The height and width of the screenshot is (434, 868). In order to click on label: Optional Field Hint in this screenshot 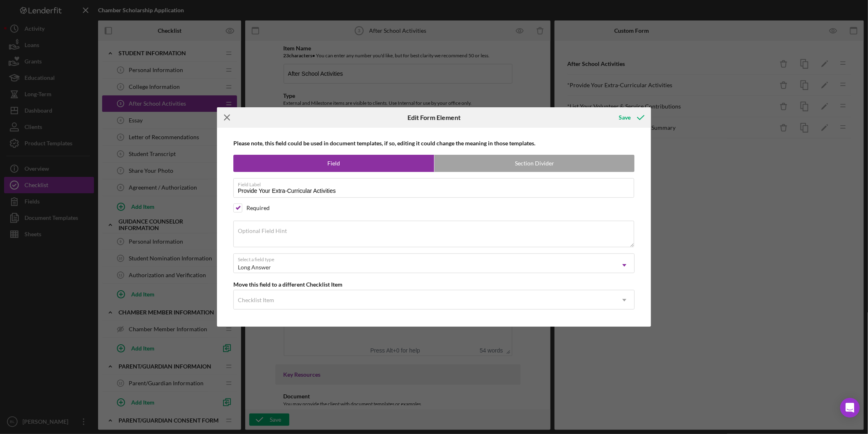, I will do `click(262, 231)`.